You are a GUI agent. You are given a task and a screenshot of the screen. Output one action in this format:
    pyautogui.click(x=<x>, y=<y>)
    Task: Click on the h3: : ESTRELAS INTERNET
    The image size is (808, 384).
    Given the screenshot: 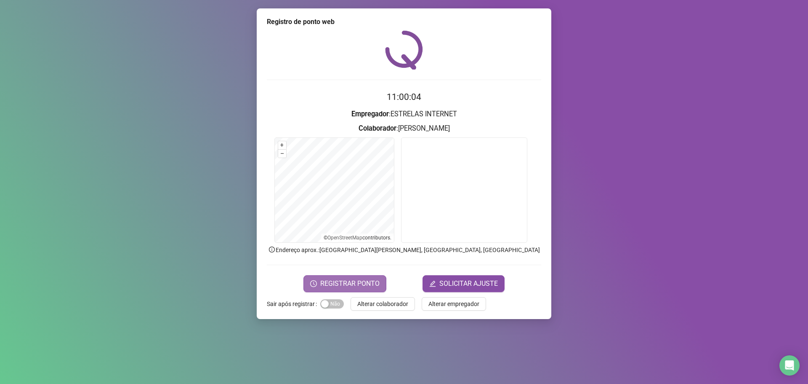 What is the action you would take?
    pyautogui.click(x=404, y=114)
    